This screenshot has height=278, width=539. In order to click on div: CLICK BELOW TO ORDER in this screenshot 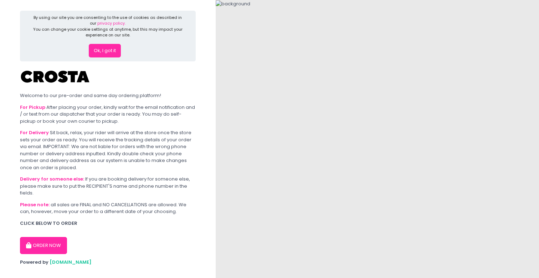, I will do `click(108, 223)`.